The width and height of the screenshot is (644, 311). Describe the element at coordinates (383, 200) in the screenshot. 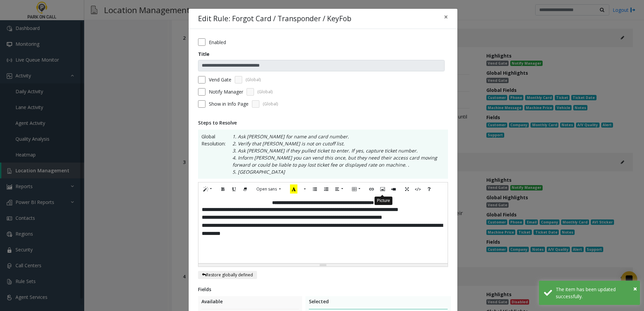

I see `div: Picture` at that location.